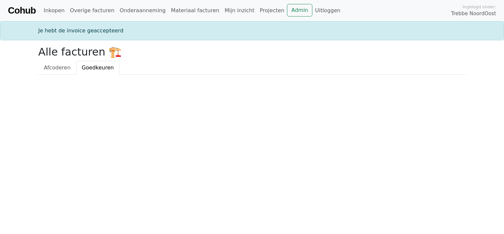 The width and height of the screenshot is (504, 234). What do you see at coordinates (328, 11) in the screenshot?
I see `a: Uitloggen` at bounding box center [328, 11].